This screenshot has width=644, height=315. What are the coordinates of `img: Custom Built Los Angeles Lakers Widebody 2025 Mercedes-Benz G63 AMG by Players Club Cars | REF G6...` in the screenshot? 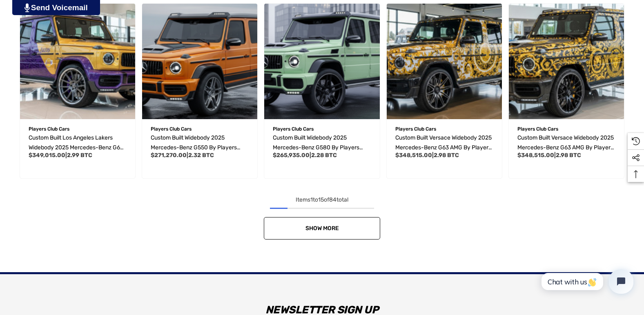 It's located at (78, 61).